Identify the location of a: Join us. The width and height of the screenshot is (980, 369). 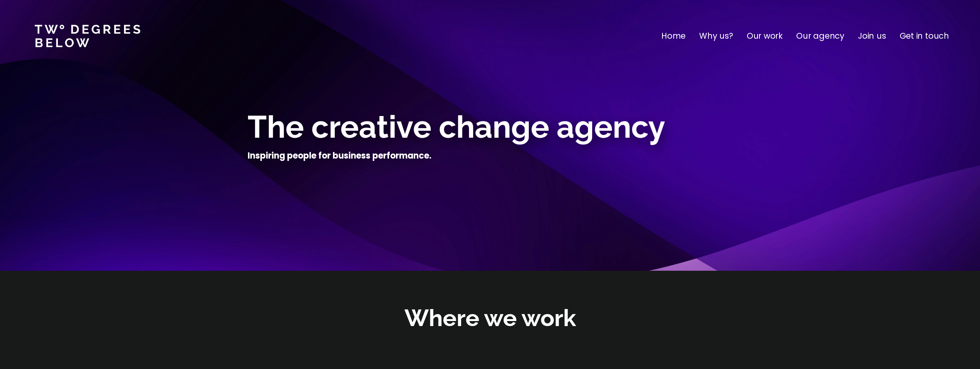
(872, 36).